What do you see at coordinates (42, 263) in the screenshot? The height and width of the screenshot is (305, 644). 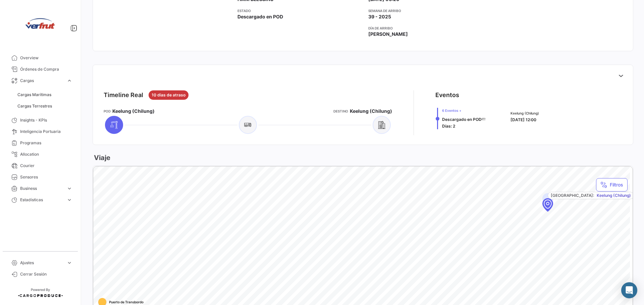 I see `span: Ajustes` at bounding box center [42, 263].